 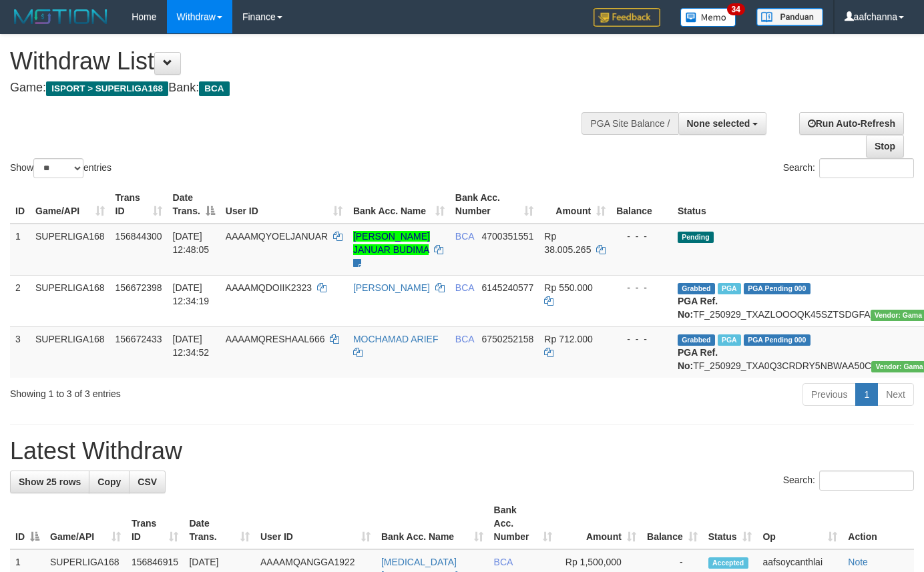 I want to click on th: ID: activate to sort column descending, so click(x=27, y=523).